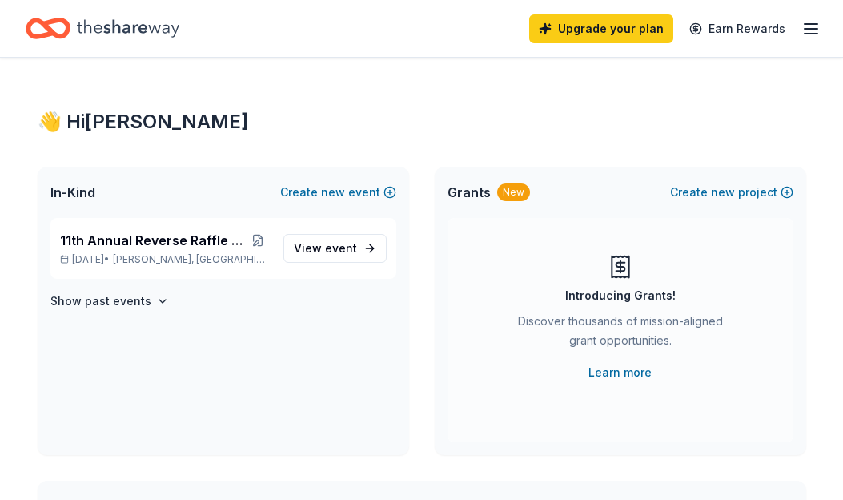 The height and width of the screenshot is (500, 843). I want to click on a: View event, so click(335, 248).